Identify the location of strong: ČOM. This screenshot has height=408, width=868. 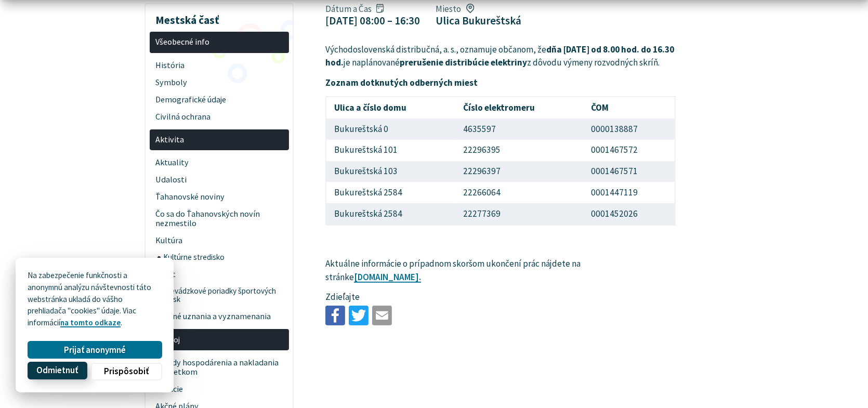
(599, 108).